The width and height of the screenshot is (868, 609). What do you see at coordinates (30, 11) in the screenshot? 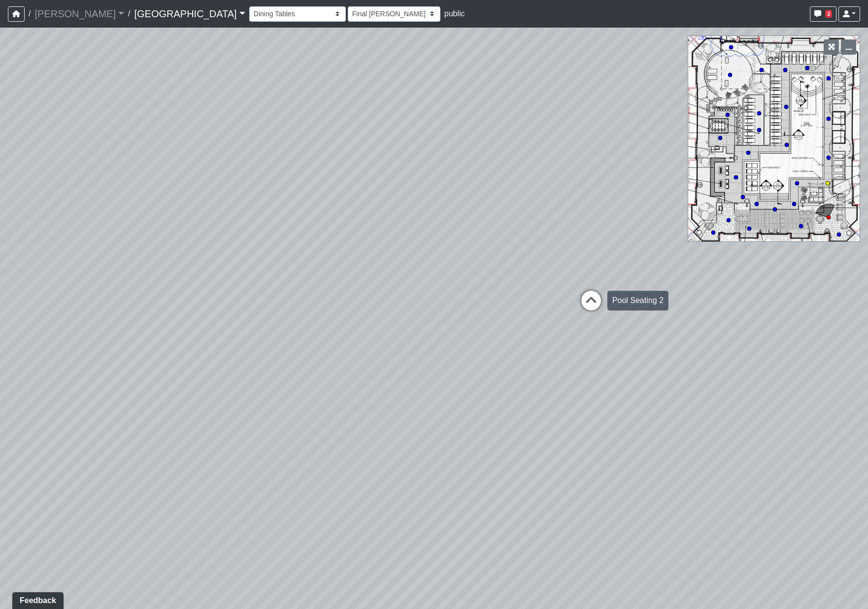
I see `button: Feedback` at bounding box center [30, 11].